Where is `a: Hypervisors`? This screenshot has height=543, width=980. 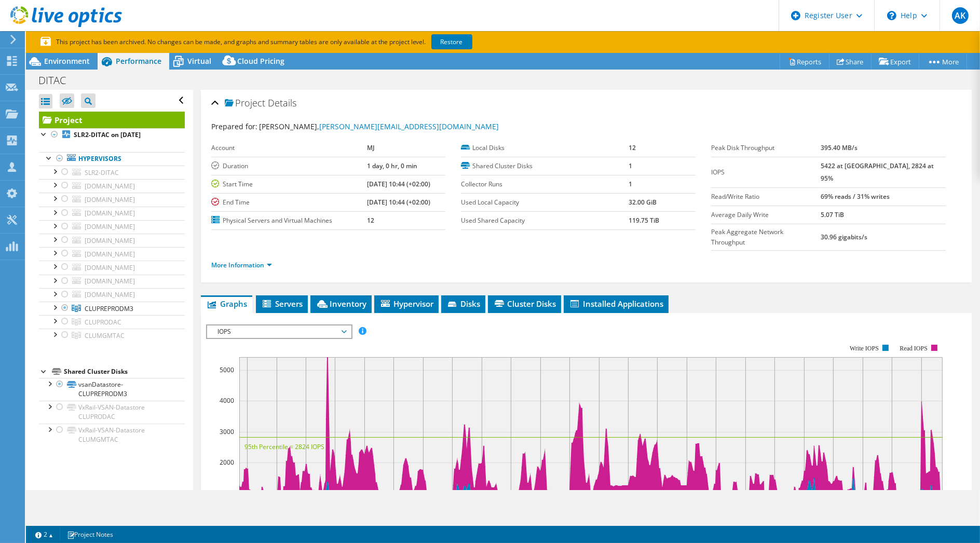
a: Hypervisors is located at coordinates (112, 159).